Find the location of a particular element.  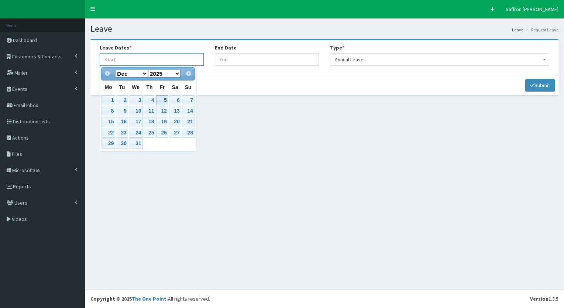

a: 14 is located at coordinates (188, 111).